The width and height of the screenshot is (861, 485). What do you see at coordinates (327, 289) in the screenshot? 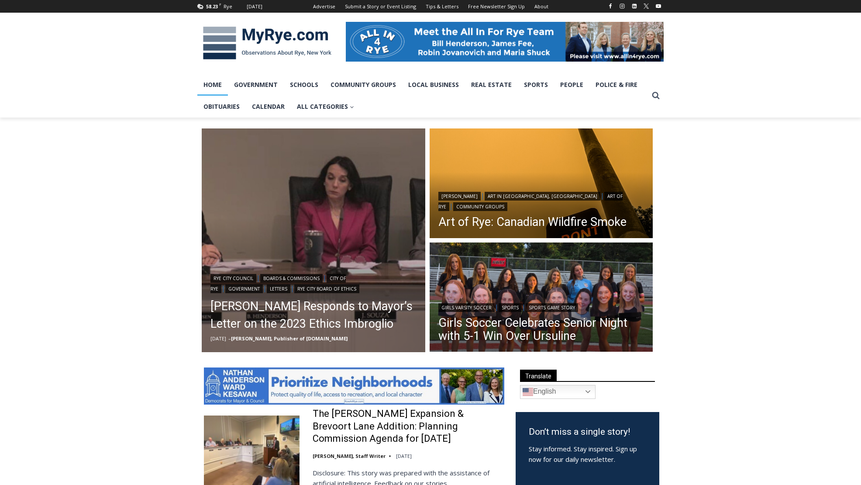
I see `a: Rye City Board of Ethics` at bounding box center [327, 289].